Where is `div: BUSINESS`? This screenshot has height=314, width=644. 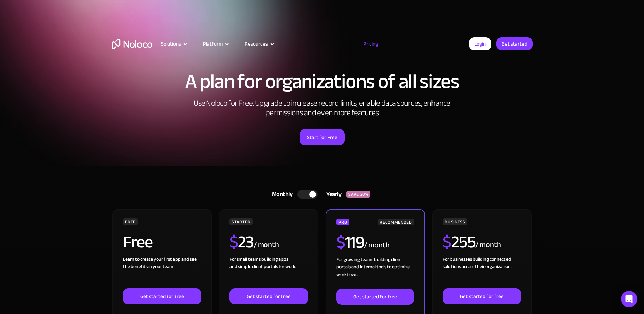 div: BUSINESS is located at coordinates (455, 222).